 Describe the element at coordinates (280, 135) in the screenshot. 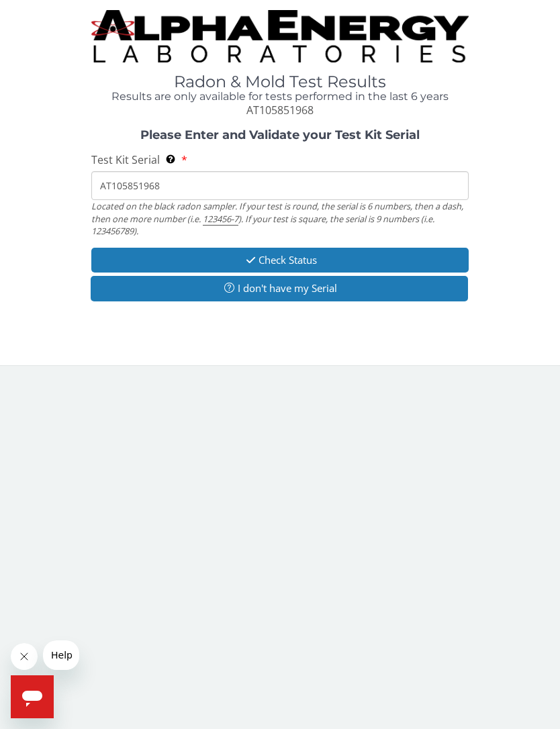

I see `strong: Please Enter and Validate your Test Kit Serial` at that location.